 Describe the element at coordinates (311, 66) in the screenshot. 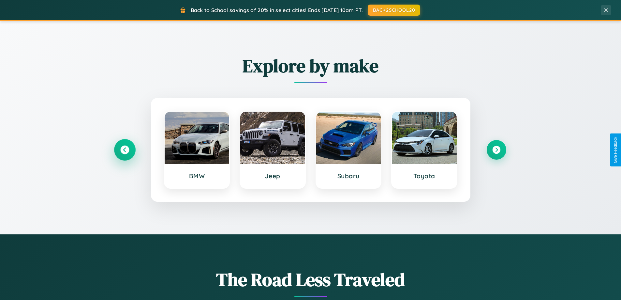

I see `h2: Explore by make` at that location.